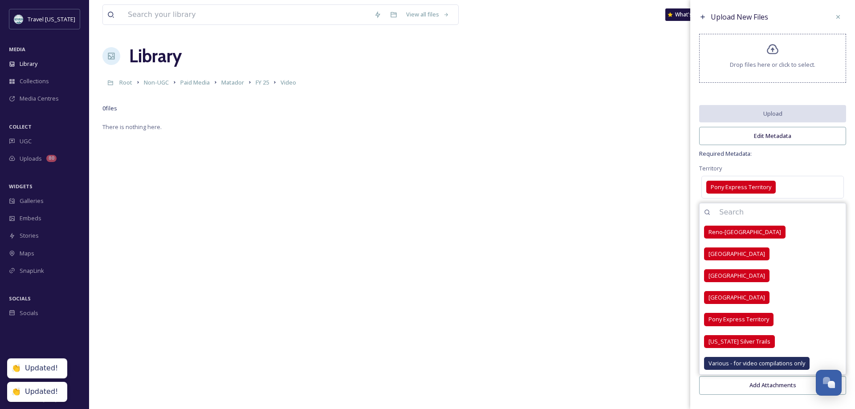 The image size is (855, 409). I want to click on span: 0 file s, so click(109, 108).